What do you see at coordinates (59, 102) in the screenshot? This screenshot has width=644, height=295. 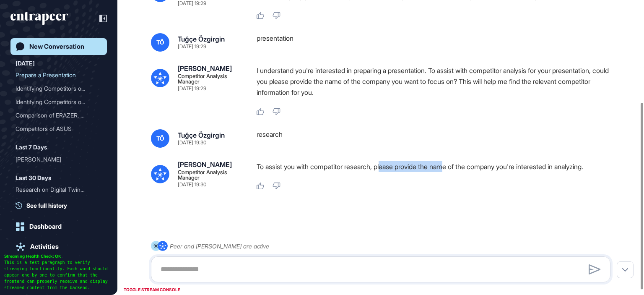 I see `div: Identifying Competitors of Asus and Razer` at bounding box center [59, 102].